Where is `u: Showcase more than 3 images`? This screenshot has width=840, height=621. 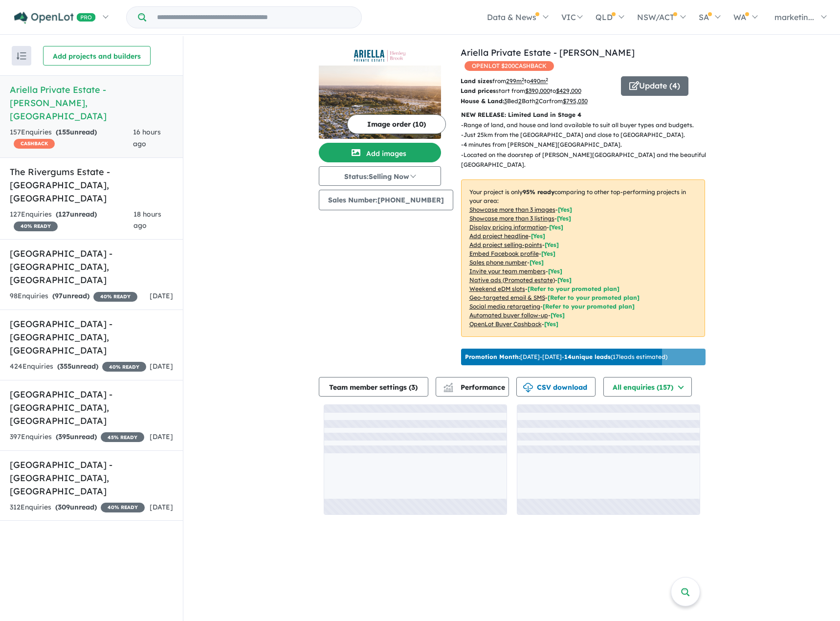 u: Showcase more than 3 images is located at coordinates (512, 210).